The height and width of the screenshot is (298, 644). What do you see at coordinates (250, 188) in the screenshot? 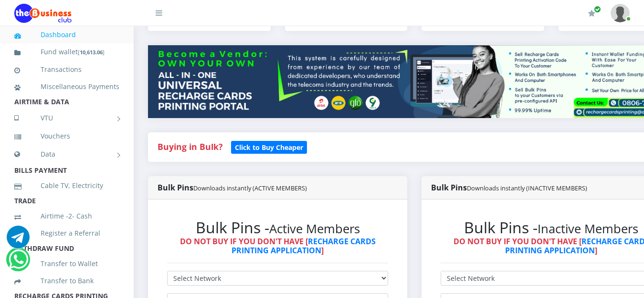
I see `small: Downloads instantly (ACTIVE MEMBERS)` at bounding box center [250, 188].